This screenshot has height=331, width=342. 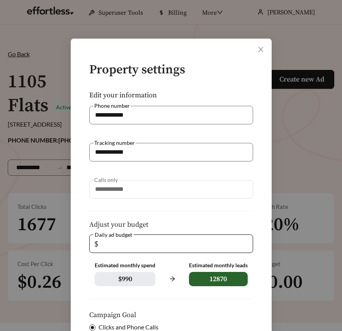 I want to click on h4: Property settings, so click(x=171, y=70).